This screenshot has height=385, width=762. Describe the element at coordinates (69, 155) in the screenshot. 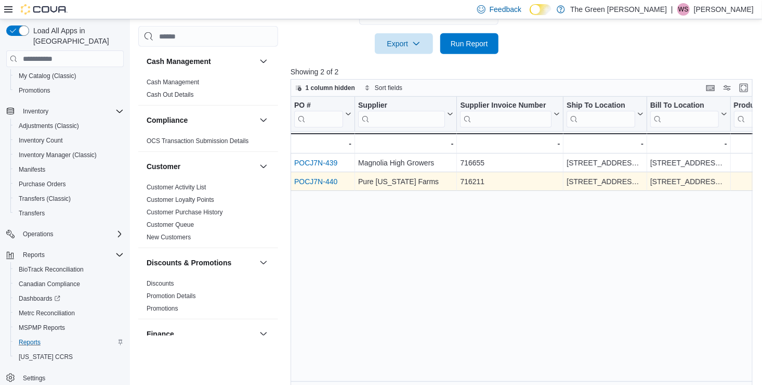

I see `button: Inventory Manager (Classic)` at that location.